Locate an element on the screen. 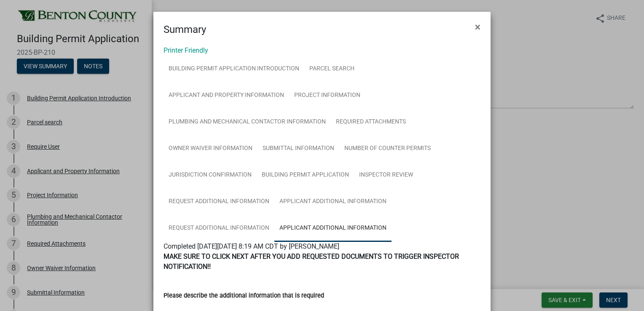  a: Building Permit Application is located at coordinates (305, 175).